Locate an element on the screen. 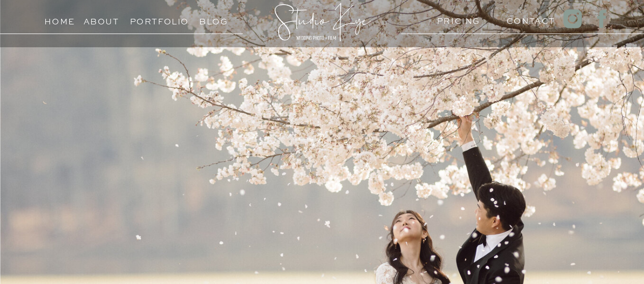 Image resolution: width=644 pixels, height=284 pixels. h3: Contact is located at coordinates (526, 18).